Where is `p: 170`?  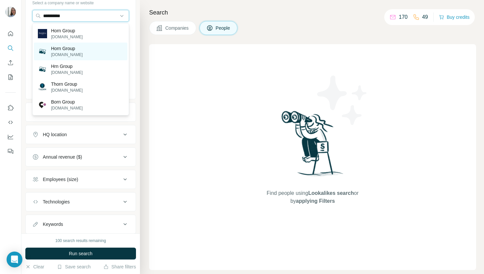
p: 170 is located at coordinates (403, 17).